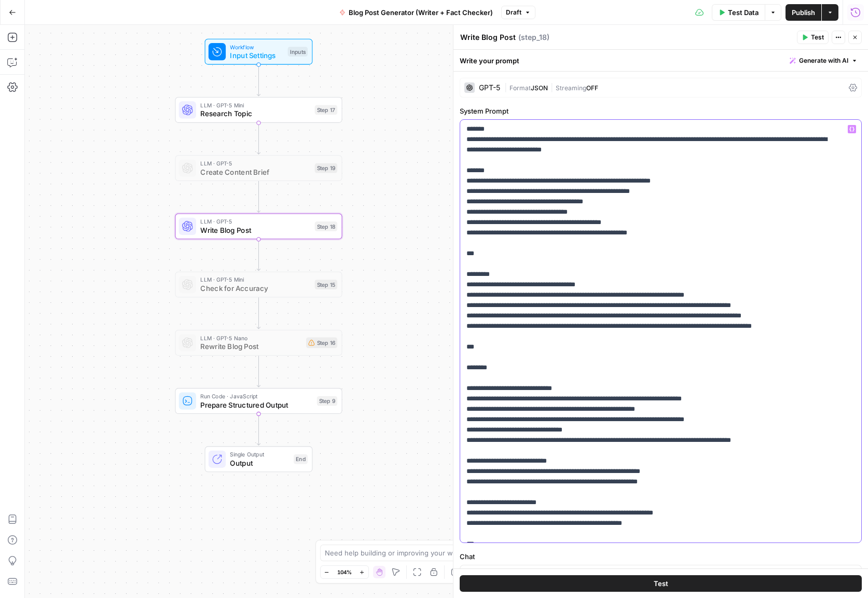  Describe the element at coordinates (660, 556) in the screenshot. I see `label: Chat` at that location.